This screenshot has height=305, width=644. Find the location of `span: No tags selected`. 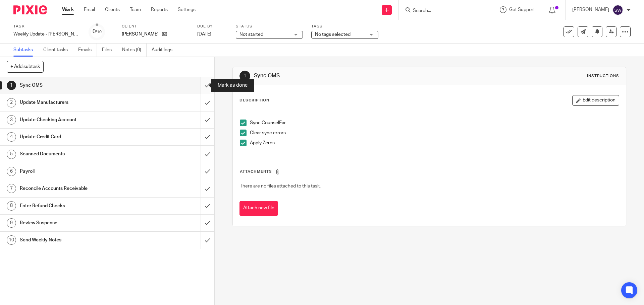

span: No tags selected is located at coordinates (333, 34).